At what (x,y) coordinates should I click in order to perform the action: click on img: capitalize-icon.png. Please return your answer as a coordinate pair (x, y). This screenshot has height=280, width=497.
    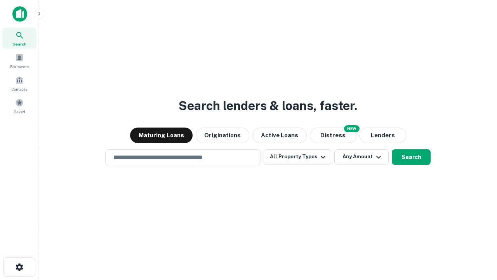
    Looking at the image, I should click on (20, 14).